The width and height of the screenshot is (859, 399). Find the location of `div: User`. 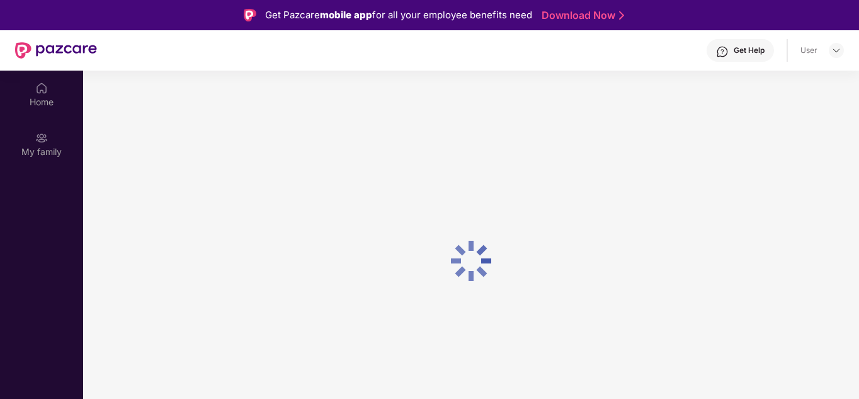

div: User is located at coordinates (809, 50).